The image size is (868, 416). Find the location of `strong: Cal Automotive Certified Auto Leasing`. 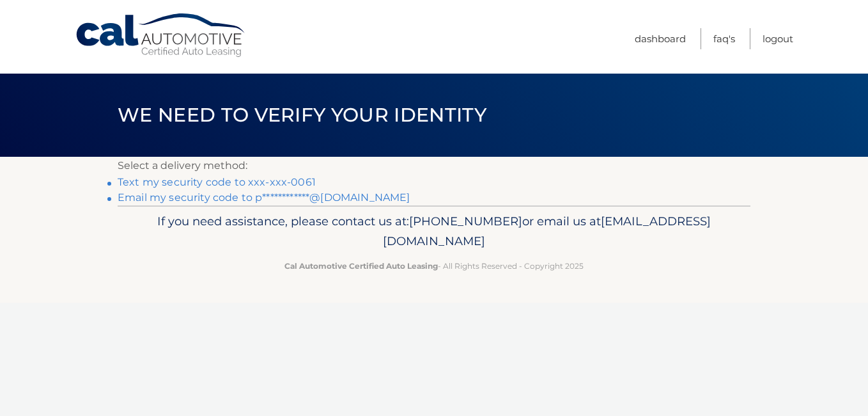

strong: Cal Automotive Certified Auto Leasing is located at coordinates (361, 265).